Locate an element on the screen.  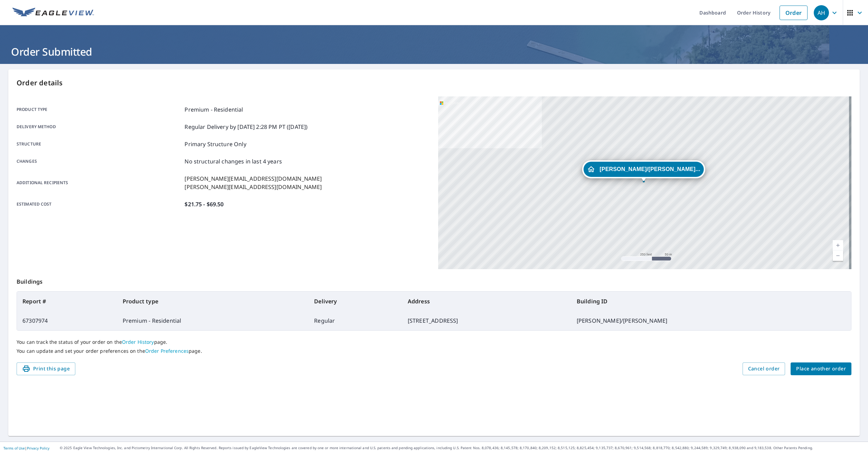
button: Cancel order is located at coordinates (764, 369).